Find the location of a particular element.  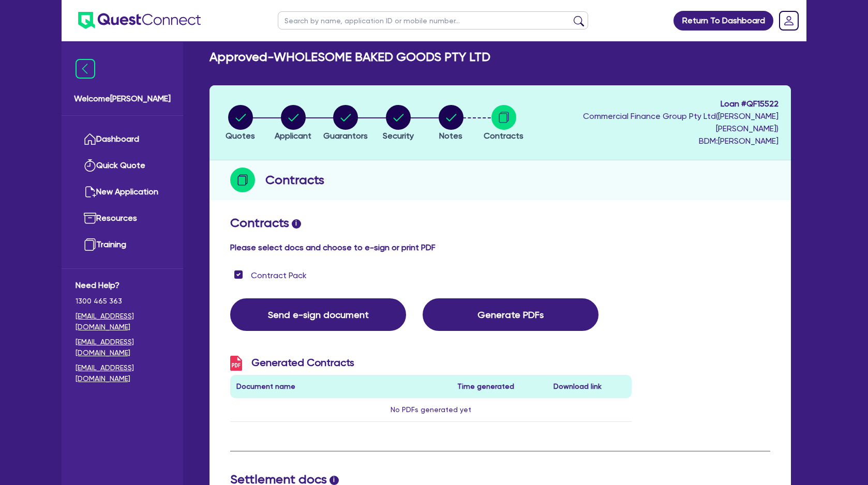

th: Time generated is located at coordinates (499, 386).